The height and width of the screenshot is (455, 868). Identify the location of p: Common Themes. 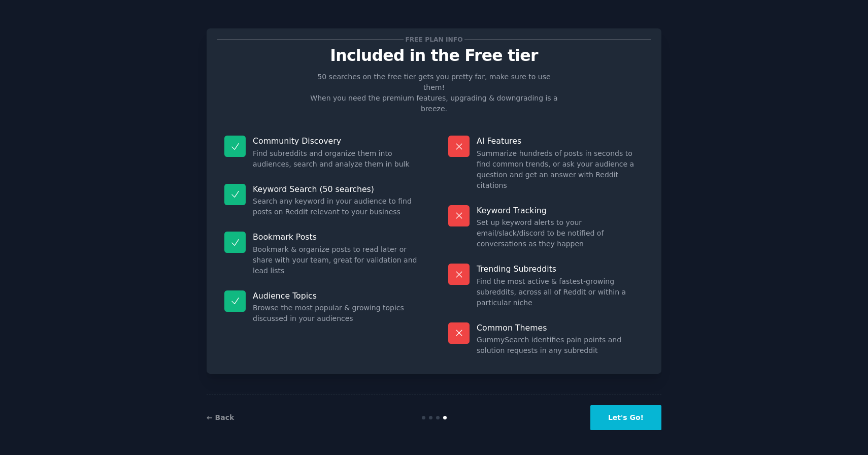
(560, 328).